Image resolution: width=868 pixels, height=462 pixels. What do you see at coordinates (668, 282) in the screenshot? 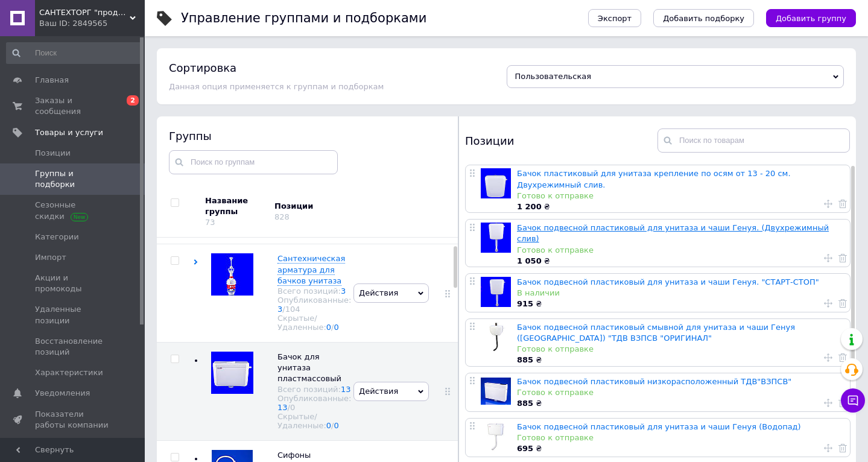
I see `a: Бачок подвесной пластиковый для унитаза и чаши Генуя. "СТАРТ-СТОП"` at bounding box center [668, 282].